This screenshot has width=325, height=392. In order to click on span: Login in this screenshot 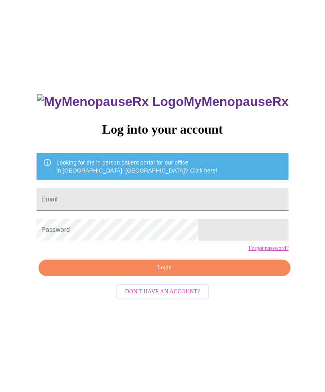, I will do `click(165, 268)`.